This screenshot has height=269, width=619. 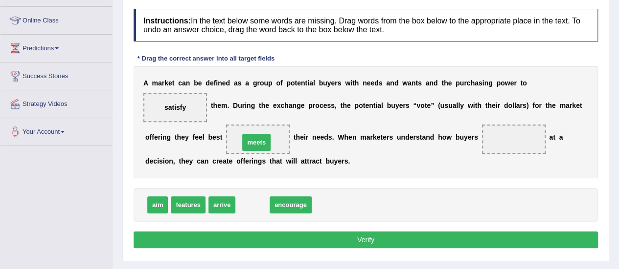 I want to click on span: satisfy, so click(x=175, y=108).